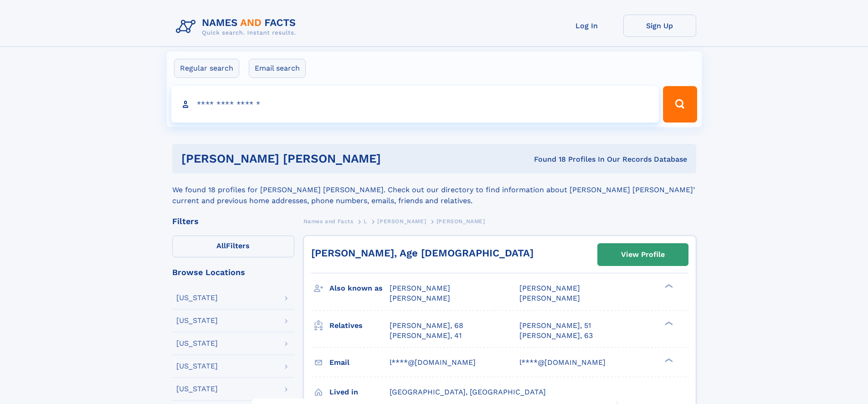  I want to click on div: Found 18 Profiles In Our Records Database, so click(572, 159).